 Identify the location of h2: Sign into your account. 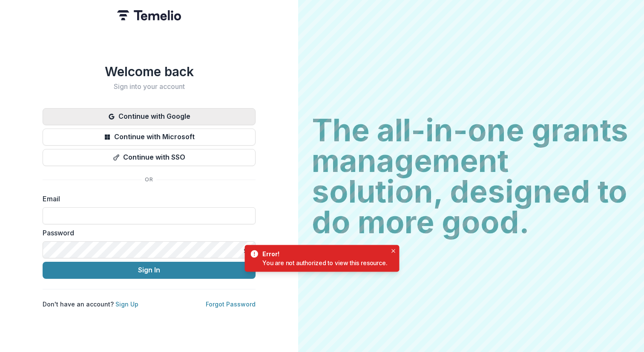
(149, 86).